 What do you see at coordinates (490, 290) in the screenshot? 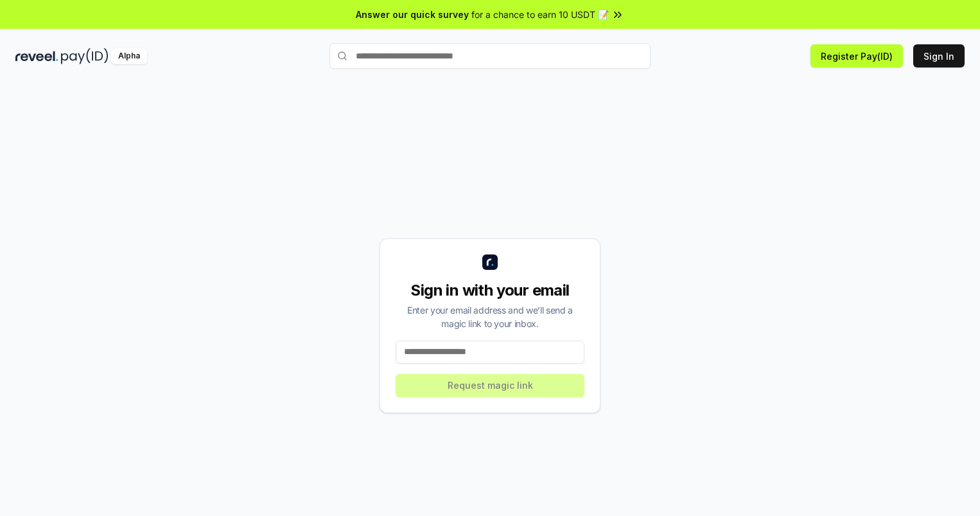
I see `div: Sign in with your email` at bounding box center [490, 290].